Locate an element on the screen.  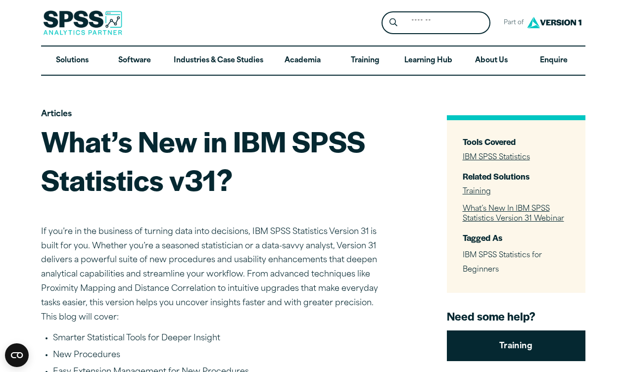
a: About Us is located at coordinates (491, 61).